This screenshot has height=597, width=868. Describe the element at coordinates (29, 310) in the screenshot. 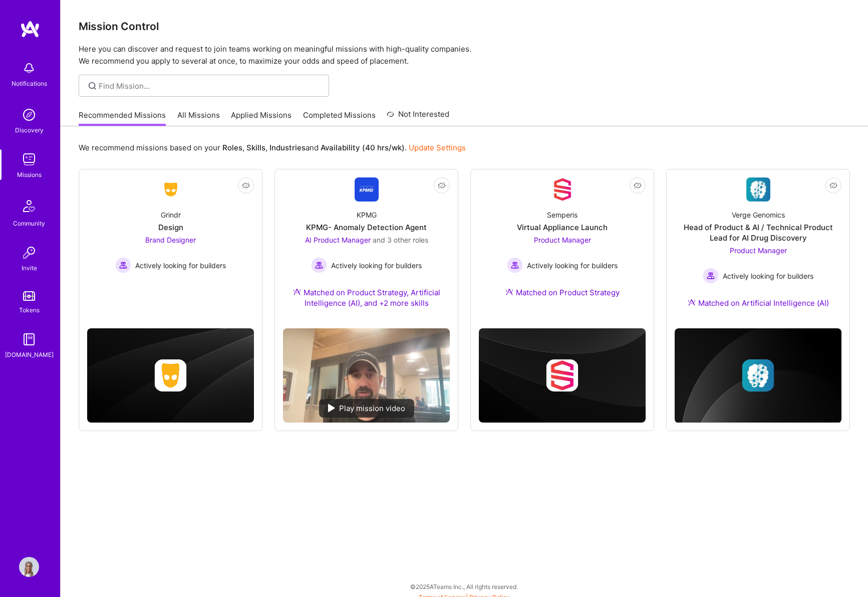

I see `div: Tokens` at that location.